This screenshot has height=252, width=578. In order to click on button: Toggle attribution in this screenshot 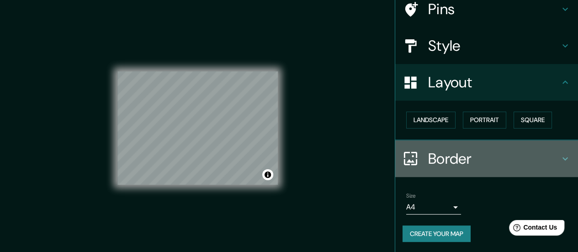, I will do `click(268, 174)`.